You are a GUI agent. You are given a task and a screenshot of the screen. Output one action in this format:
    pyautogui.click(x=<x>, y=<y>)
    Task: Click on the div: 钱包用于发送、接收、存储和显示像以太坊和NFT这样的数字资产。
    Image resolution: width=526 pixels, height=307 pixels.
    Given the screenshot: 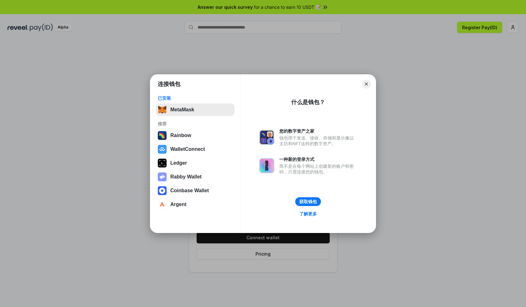 What is the action you would take?
    pyautogui.click(x=318, y=141)
    